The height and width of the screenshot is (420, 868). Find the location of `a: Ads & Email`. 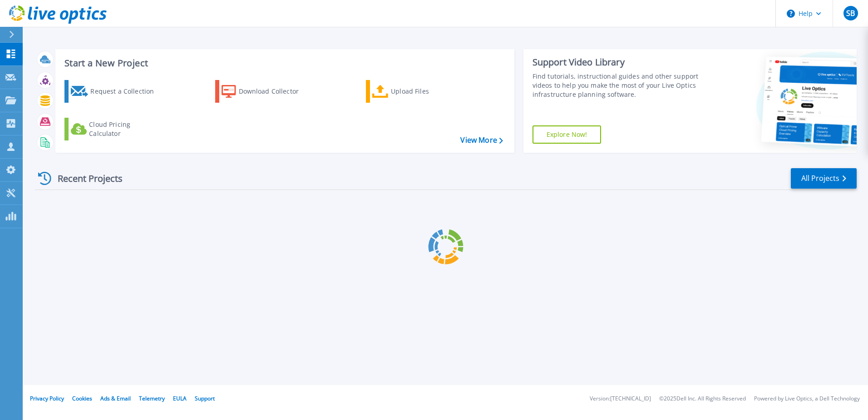

a: Ads & Email is located at coordinates (115, 398).